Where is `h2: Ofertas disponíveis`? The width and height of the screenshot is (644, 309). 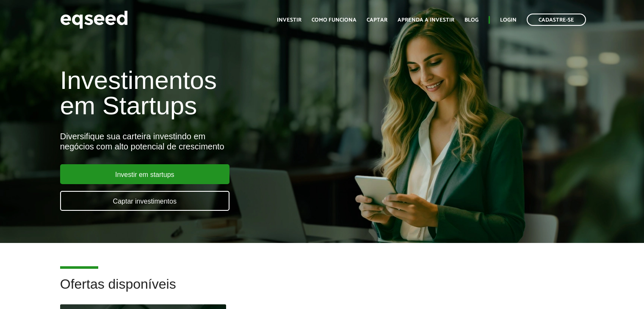 h2: Ofertas disponíveis is located at coordinates (322, 290).